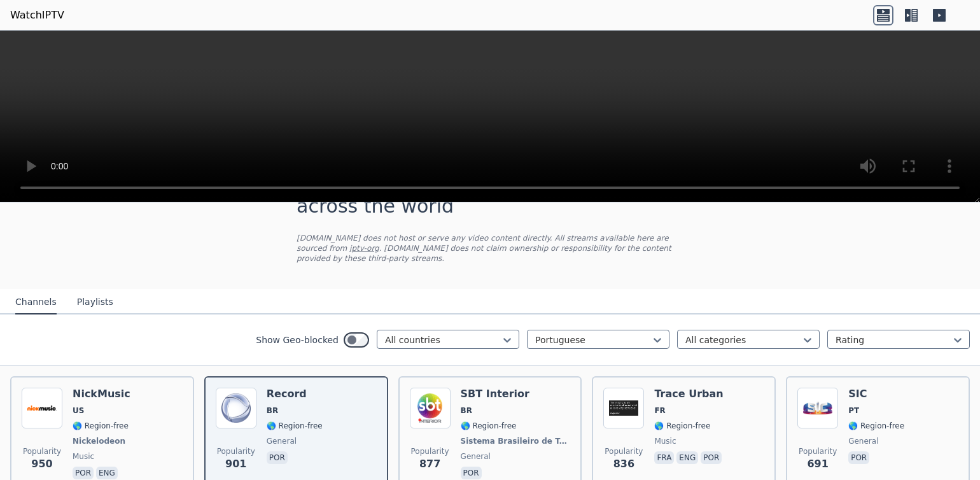 The image size is (980, 480). Describe the element at coordinates (514, 441) in the screenshot. I see `span: Sistema Brasileiro de Televisão` at that location.